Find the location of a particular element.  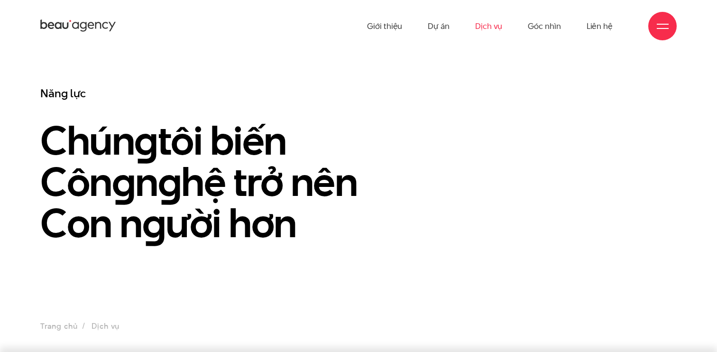

h1: Chún tôi biến Côn n hệ trở nên Con n ười hơn is located at coordinates (223, 182).